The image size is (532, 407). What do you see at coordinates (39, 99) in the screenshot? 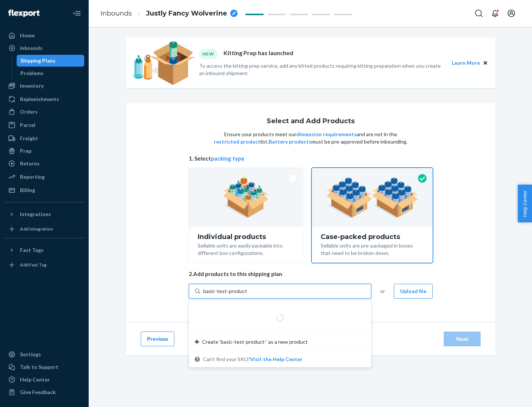
I see `div: Replenishments` at bounding box center [39, 99].